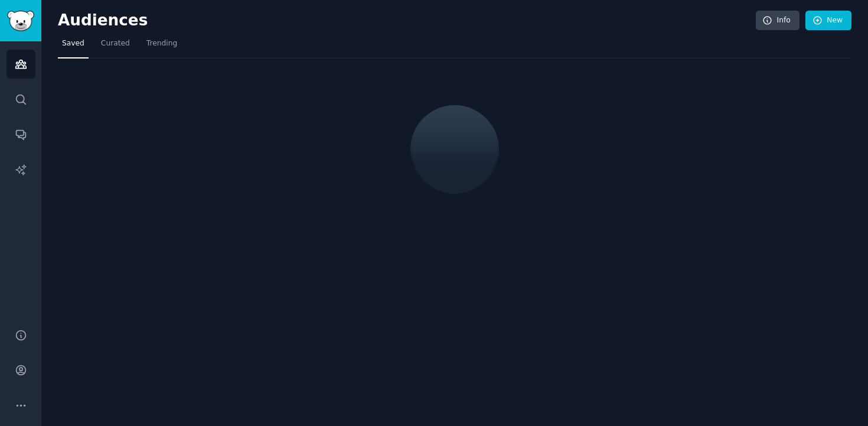  What do you see at coordinates (162, 46) in the screenshot?
I see `a: Trending` at bounding box center [162, 46].